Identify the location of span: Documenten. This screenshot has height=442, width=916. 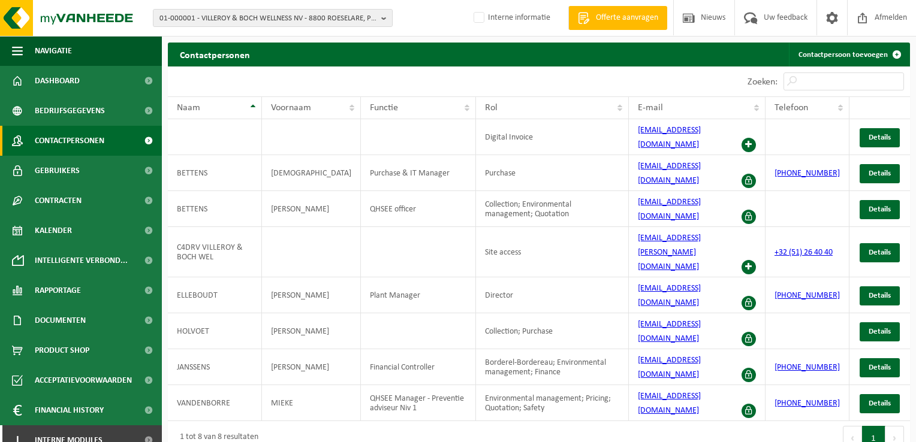
(60, 321).